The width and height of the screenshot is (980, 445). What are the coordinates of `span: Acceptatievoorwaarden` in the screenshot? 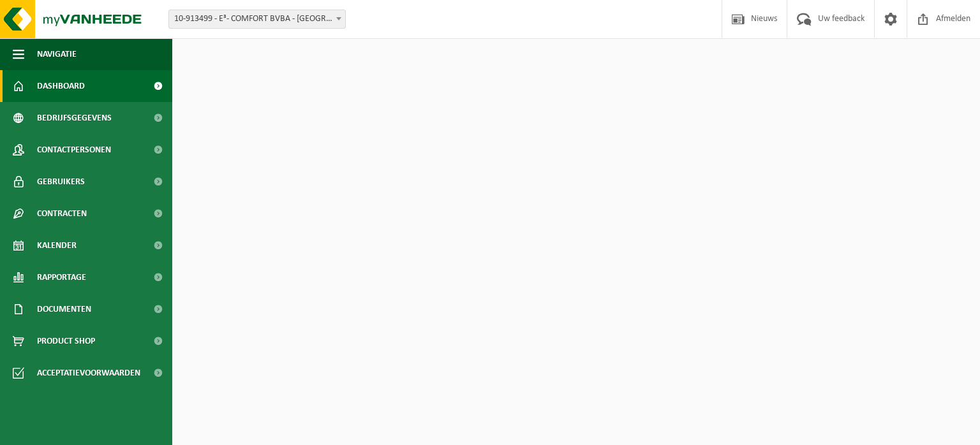 It's located at (89, 373).